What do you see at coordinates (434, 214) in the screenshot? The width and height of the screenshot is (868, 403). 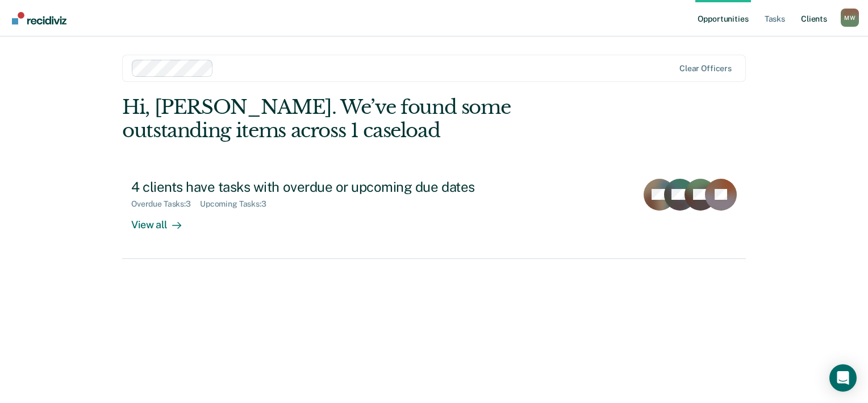 I see `a: 4 clients have tasks with overdue or upcoming due datesOverdue Tasks:3Upcoming Tasks:3View all` at bounding box center [434, 214].